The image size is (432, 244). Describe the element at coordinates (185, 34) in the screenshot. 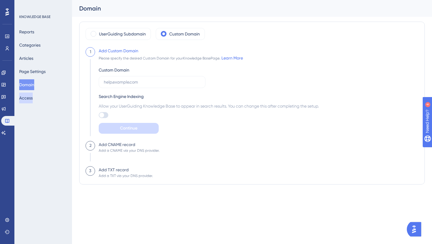

I see `label: Custom Domain` at that location.